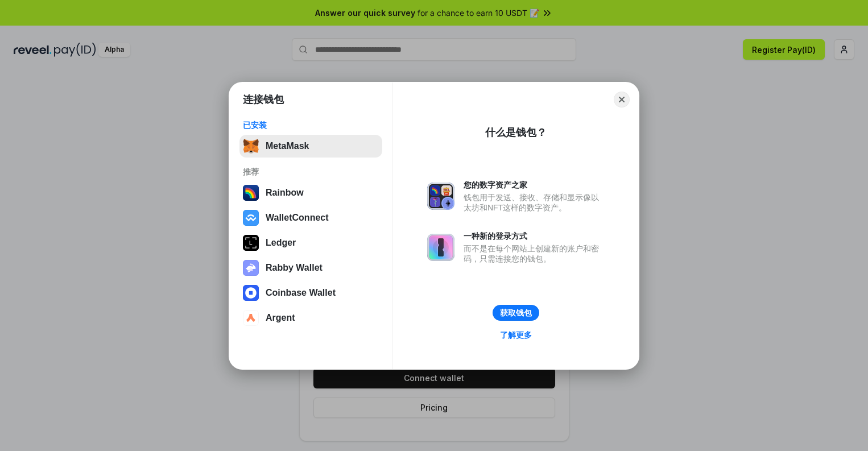 This screenshot has height=451, width=868. What do you see at coordinates (311, 192) in the screenshot?
I see `button: Rainbow` at bounding box center [311, 192].